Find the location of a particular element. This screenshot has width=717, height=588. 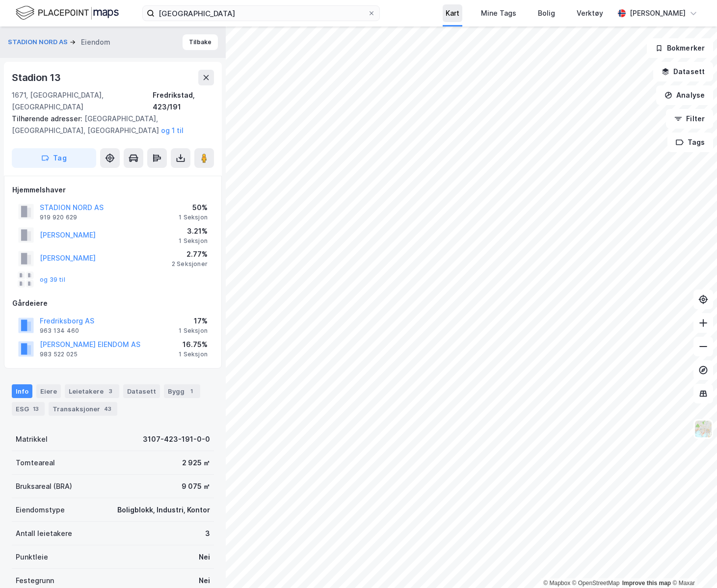

div: Eiendom is located at coordinates (96, 42).